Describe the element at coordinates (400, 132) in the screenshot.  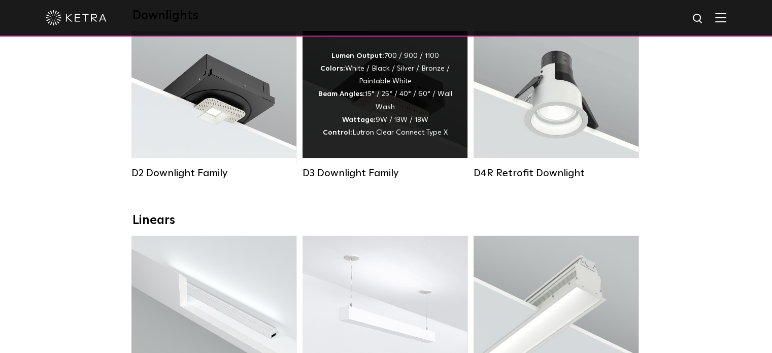
I see `span: Lutron Clear Connect Type X` at that location.